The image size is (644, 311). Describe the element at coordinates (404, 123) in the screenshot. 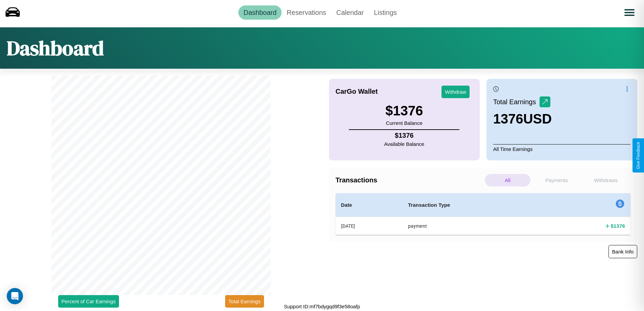

I see `p: Current Balance` at that location.